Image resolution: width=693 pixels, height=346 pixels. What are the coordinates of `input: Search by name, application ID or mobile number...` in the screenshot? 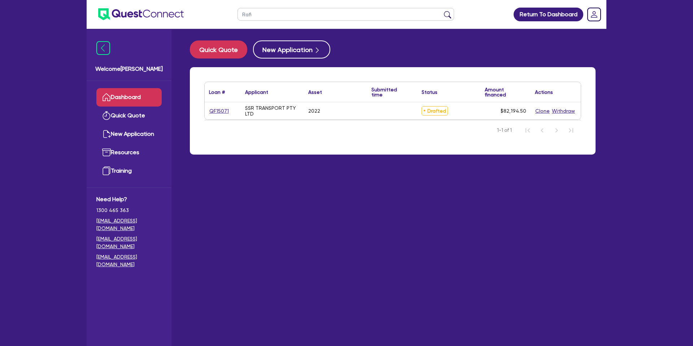 It's located at (346, 14).